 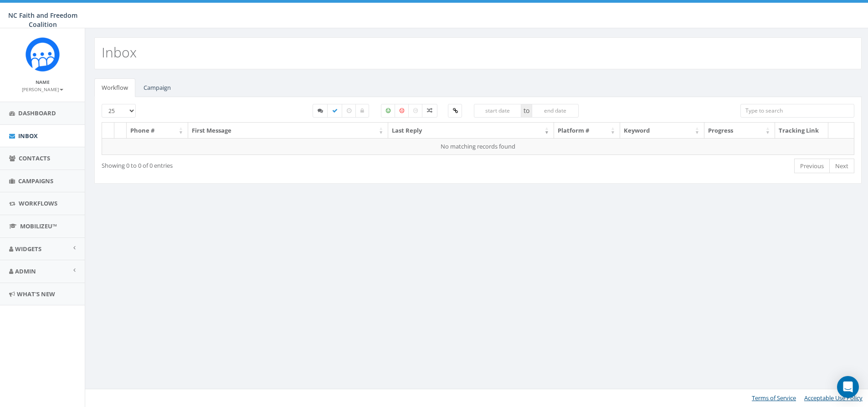 I want to click on label: Mixed, so click(x=430, y=111).